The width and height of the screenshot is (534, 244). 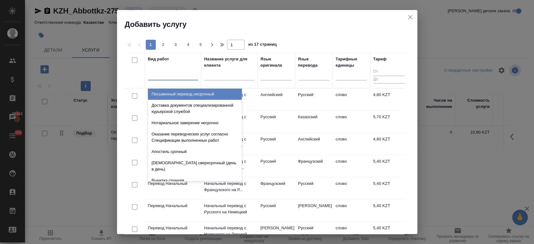 What do you see at coordinates (159, 59) in the screenshot?
I see `div: Вид работ` at bounding box center [159, 59].